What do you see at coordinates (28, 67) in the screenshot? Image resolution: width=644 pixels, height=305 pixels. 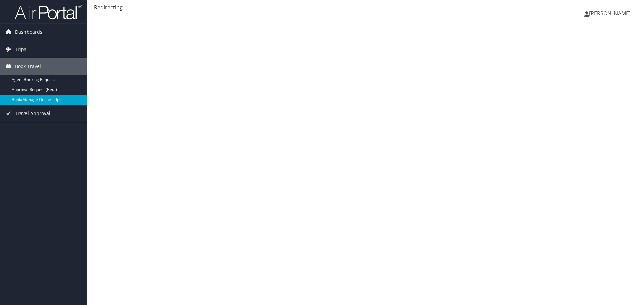 I see `span: Book Travel` at bounding box center [28, 67].